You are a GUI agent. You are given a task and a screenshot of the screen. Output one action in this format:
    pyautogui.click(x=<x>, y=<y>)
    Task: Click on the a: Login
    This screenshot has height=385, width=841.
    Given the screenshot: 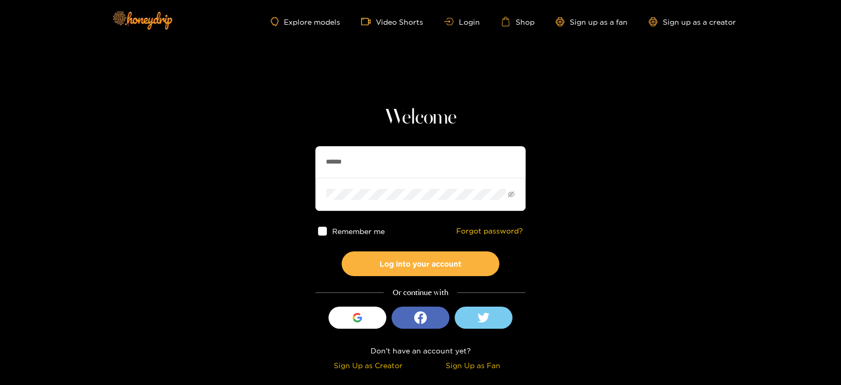 What is the action you would take?
    pyautogui.click(x=462, y=22)
    